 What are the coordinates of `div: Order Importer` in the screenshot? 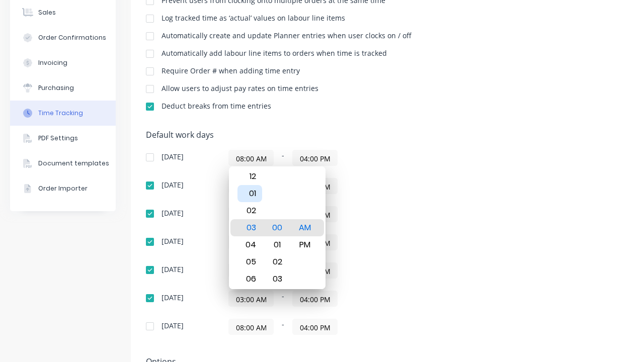 It's located at (63, 188).